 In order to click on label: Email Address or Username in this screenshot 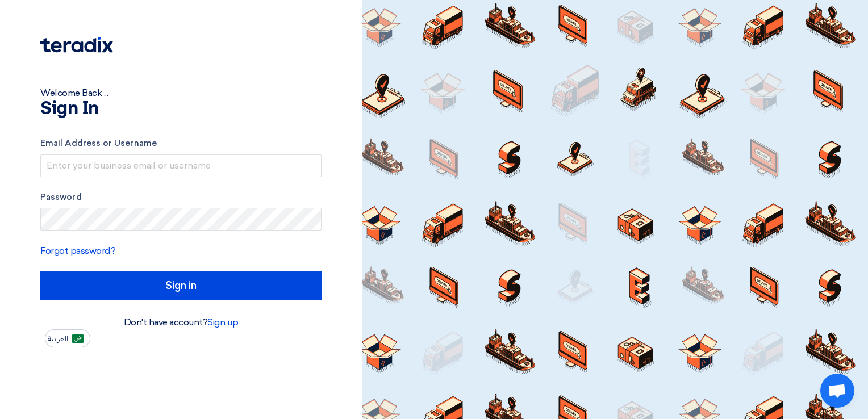, I will do `click(181, 143)`.